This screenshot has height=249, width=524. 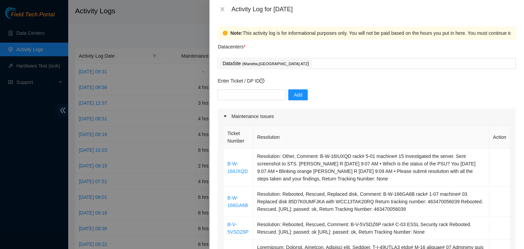 I want to click on a: B-W-166GA6B, so click(x=237, y=202).